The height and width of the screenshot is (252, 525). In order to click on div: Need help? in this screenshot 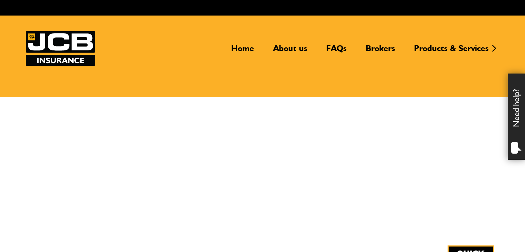, I will do `click(516, 117)`.